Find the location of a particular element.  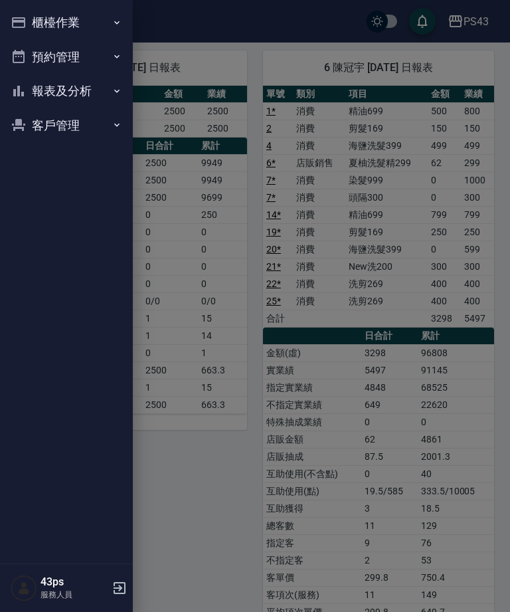

h5: 43ps is located at coordinates (74, 582).